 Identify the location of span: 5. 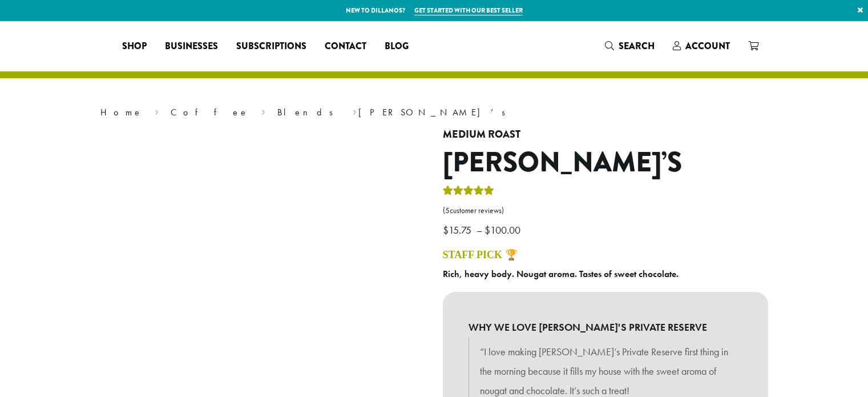
(448, 210).